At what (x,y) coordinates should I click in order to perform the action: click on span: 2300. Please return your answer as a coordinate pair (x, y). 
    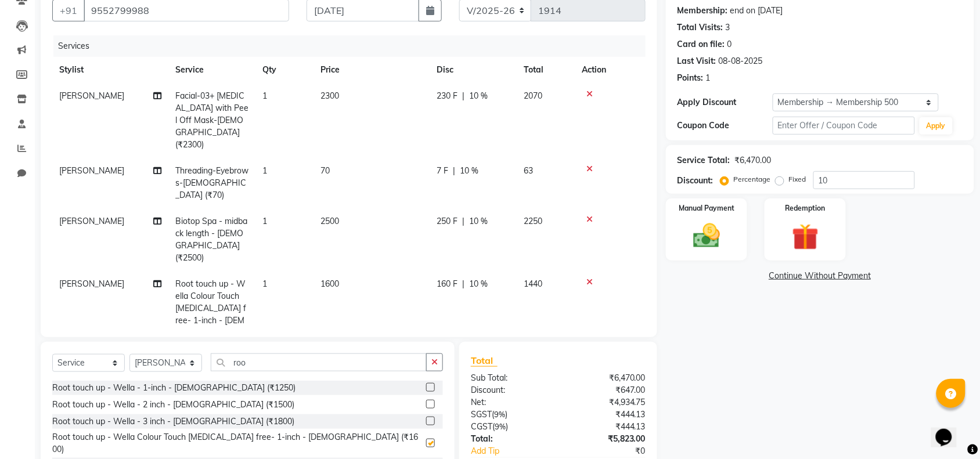
    Looking at the image, I should click on (329, 96).